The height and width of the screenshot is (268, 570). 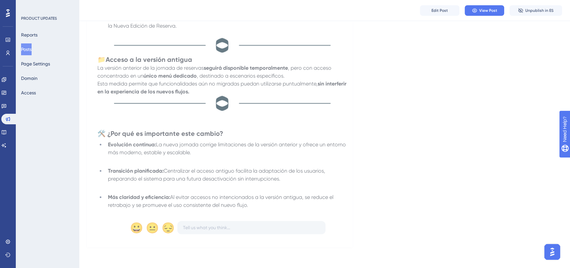 What do you see at coordinates (10, 10) in the screenshot?
I see `img: launcher-image-alternative-text` at bounding box center [10, 10].